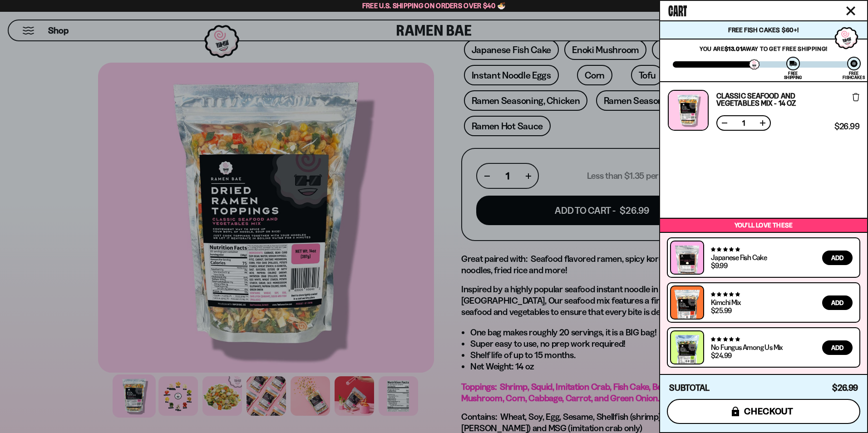 Image resolution: width=868 pixels, height=433 pixels. I want to click on div: $9.99, so click(719, 266).